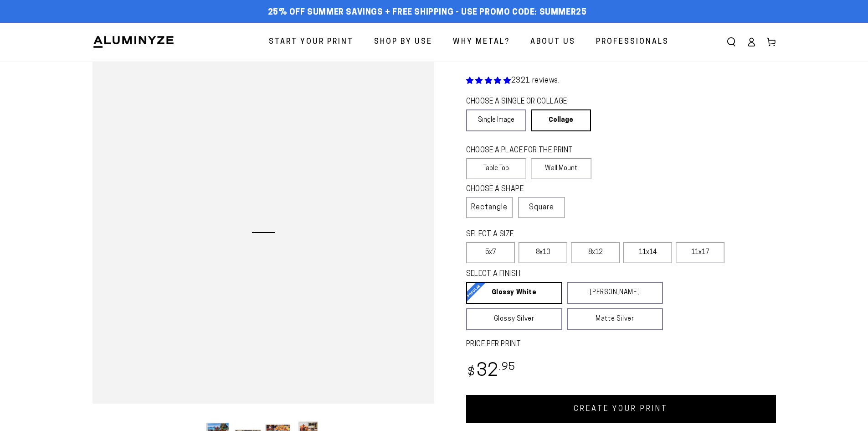  I want to click on span: Why Metal?, so click(481, 42).